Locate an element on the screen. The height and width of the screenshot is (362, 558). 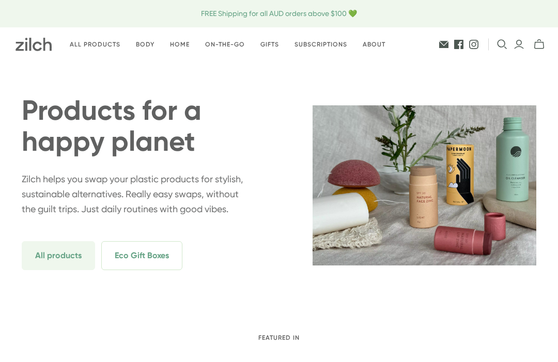
a: On-the-go is located at coordinates (225, 44).